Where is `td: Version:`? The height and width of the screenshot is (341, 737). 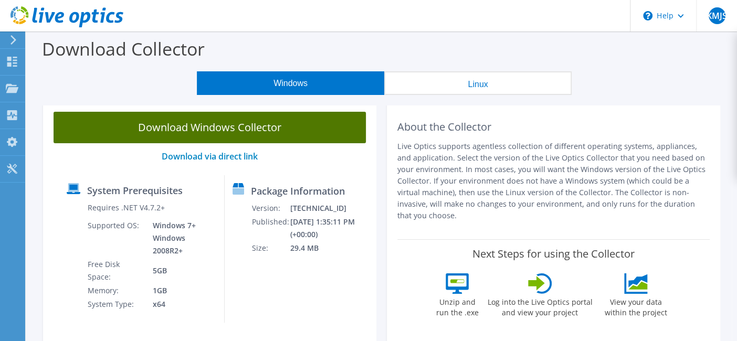
td: Version: is located at coordinates (270, 208).